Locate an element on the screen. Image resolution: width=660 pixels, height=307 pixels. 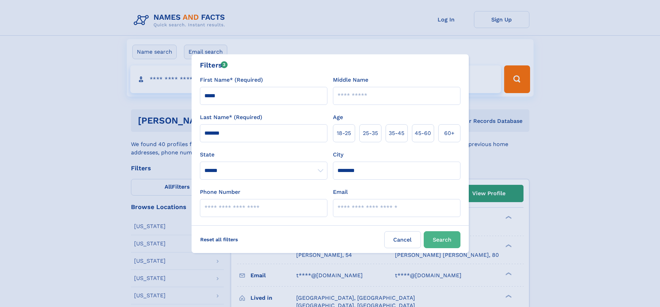
button: Search is located at coordinates (442, 240).